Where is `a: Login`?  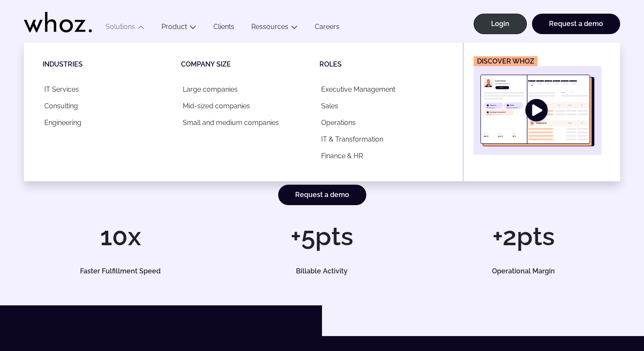 a: Login is located at coordinates (500, 24).